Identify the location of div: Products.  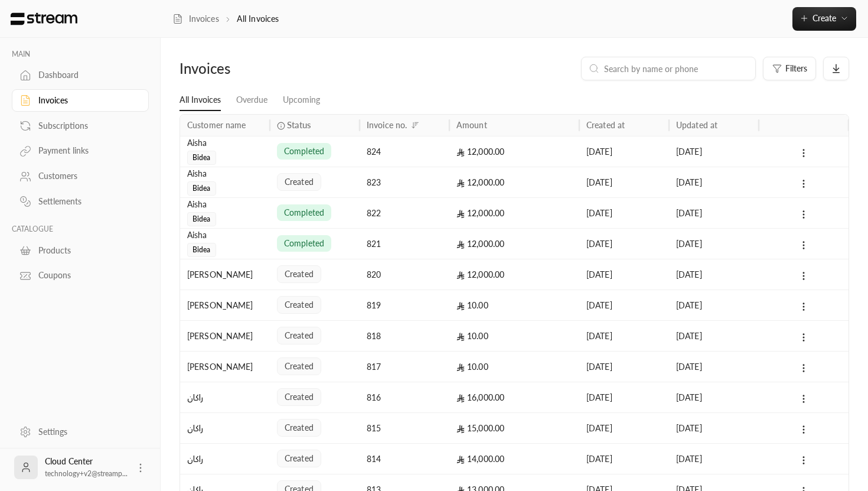
(86, 250).